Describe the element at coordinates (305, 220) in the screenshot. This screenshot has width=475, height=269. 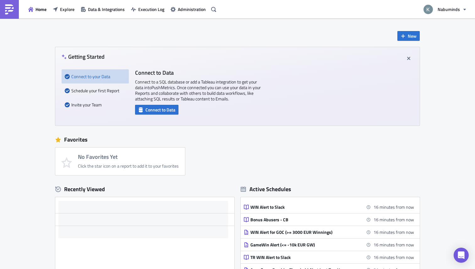
I see `div: Bonus Abusers - CB` at that location.